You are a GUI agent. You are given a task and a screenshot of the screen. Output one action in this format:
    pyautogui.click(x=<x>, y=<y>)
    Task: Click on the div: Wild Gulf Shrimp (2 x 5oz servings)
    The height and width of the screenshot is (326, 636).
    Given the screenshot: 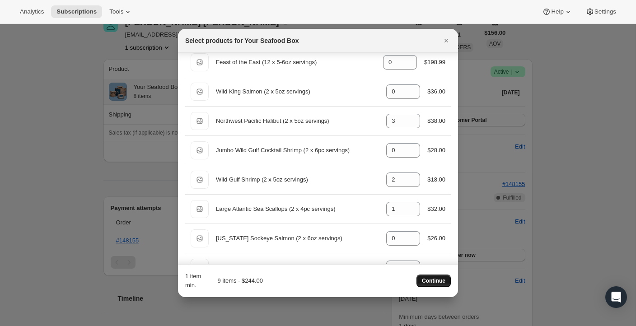 What is the action you would take?
    pyautogui.click(x=297, y=180)
    